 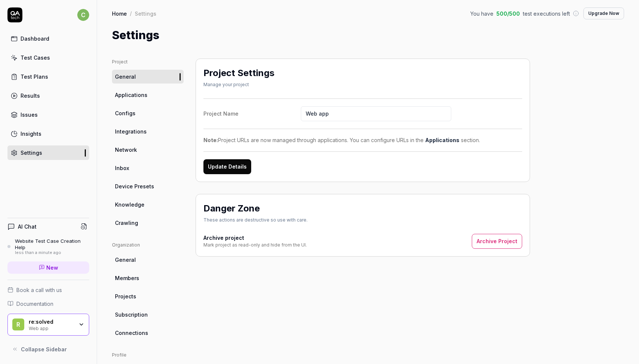 I want to click on a: Settings, so click(x=48, y=152).